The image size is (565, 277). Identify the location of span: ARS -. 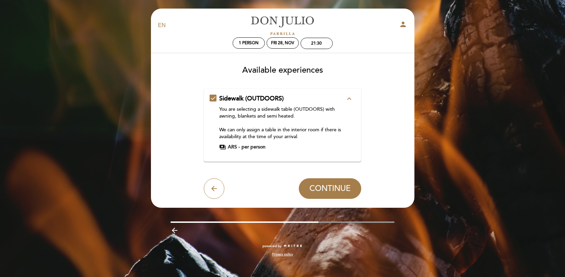
(234, 147).